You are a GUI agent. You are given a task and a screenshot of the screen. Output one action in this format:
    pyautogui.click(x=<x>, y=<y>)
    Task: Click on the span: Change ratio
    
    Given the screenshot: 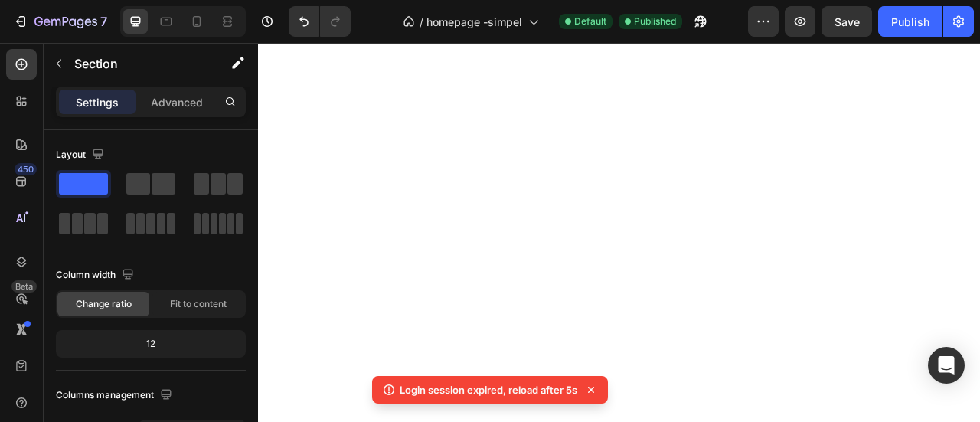 What is the action you would take?
    pyautogui.click(x=103, y=303)
    